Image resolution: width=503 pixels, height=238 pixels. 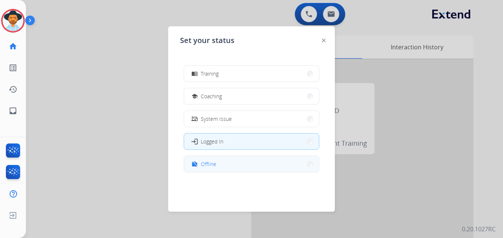 I want to click on button: Logged In, so click(x=252, y=141).